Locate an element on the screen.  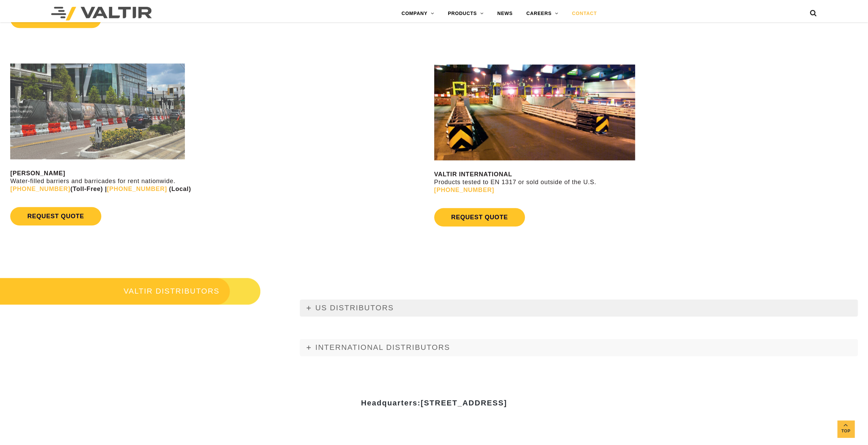
img: Rentals contact us image is located at coordinates (97, 111).